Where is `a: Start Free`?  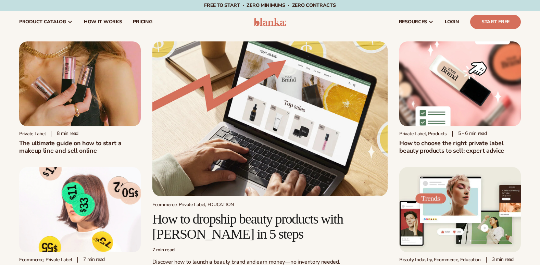 a: Start Free is located at coordinates (496, 22).